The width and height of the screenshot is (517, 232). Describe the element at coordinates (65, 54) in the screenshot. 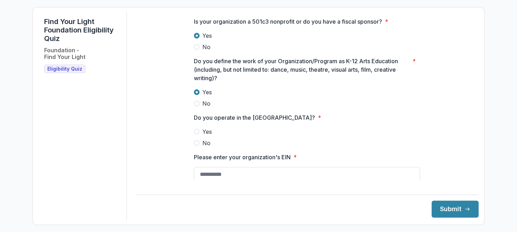

I see `h2: Foundation - Find Your Light` at that location.